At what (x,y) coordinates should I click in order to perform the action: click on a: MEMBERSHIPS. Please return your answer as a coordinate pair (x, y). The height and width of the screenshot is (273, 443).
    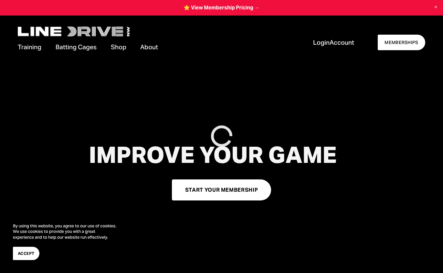
    Looking at the image, I should click on (402, 42).